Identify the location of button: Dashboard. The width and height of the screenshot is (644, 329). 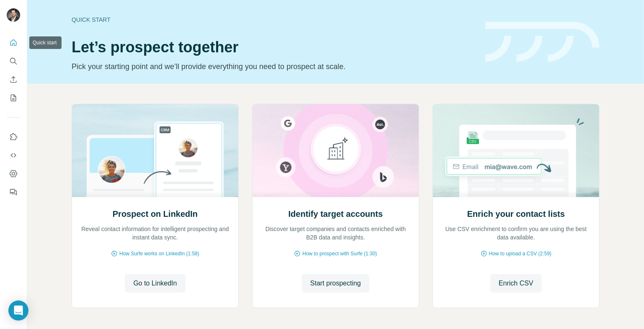
(14, 173).